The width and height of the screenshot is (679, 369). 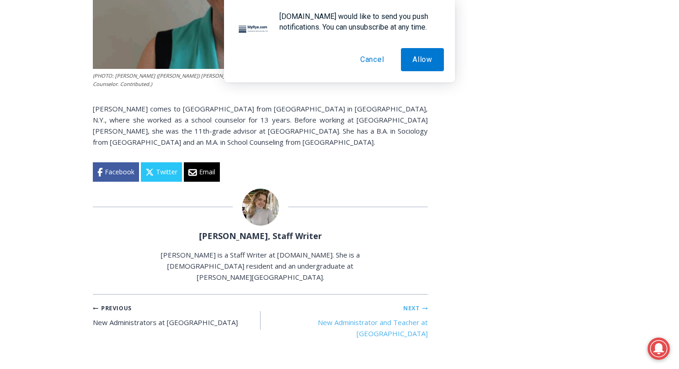 I want to click on a: Twitter, so click(x=161, y=172).